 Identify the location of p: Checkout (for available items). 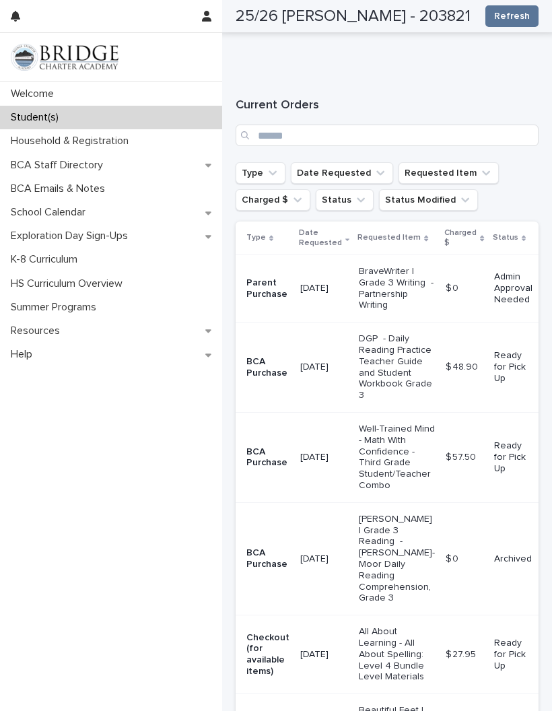
(268, 655).